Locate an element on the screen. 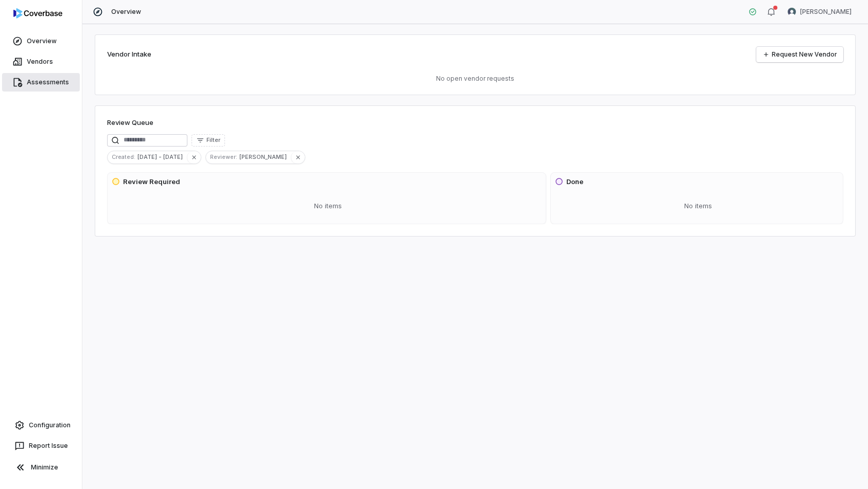 This screenshot has width=868, height=489. button: Filter is located at coordinates (208, 140).